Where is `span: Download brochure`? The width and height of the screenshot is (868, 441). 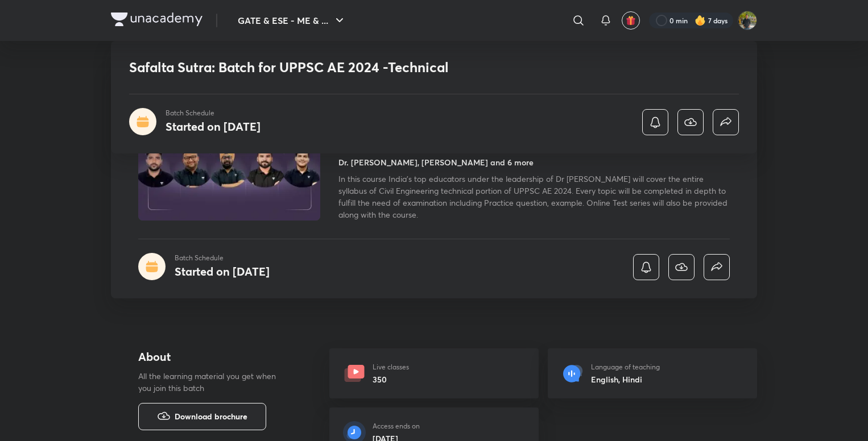
span: Download brochure is located at coordinates (211, 417).